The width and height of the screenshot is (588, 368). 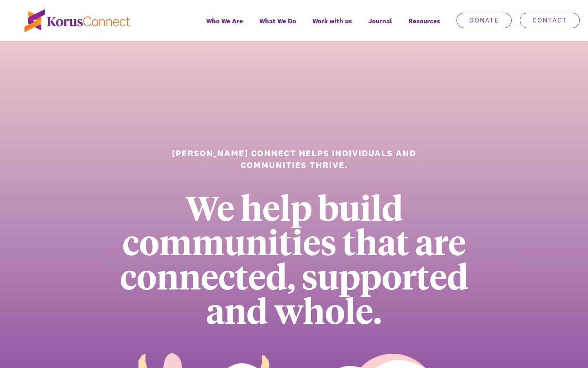 I want to click on a: Work with us, so click(x=332, y=26).